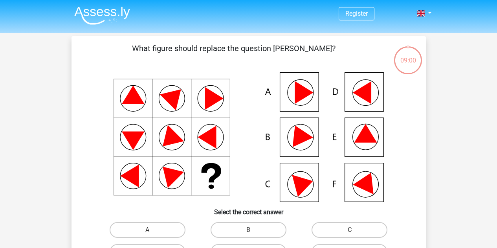 This screenshot has width=497, height=248. What do you see at coordinates (147, 230) in the screenshot?
I see `label: A` at bounding box center [147, 230].